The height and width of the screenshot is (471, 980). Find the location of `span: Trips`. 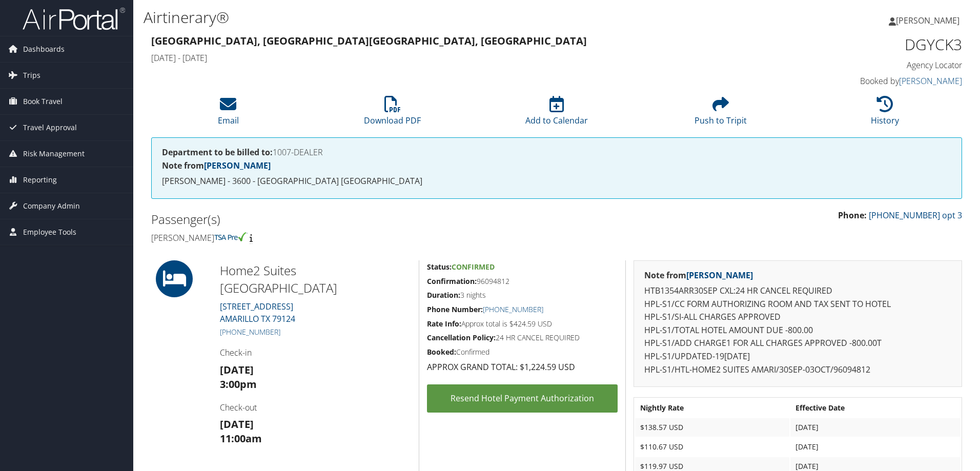

span: Trips is located at coordinates (31, 76).